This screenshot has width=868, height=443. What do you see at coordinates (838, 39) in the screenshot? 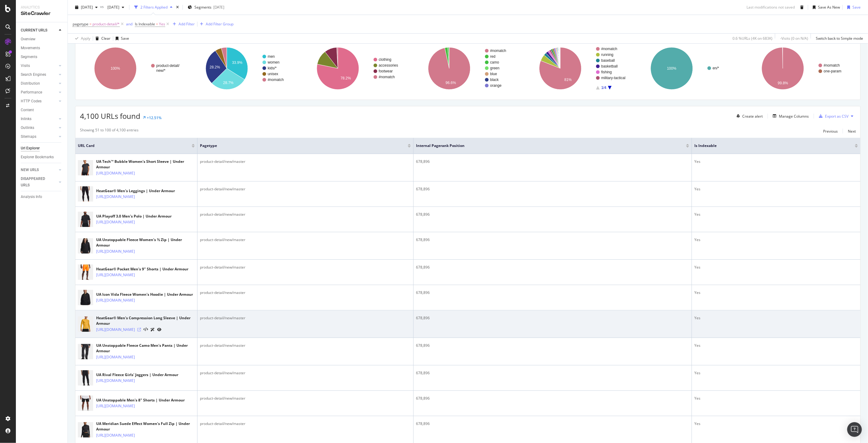
I see `button: Switch back to Simple mode` at bounding box center [838, 39].